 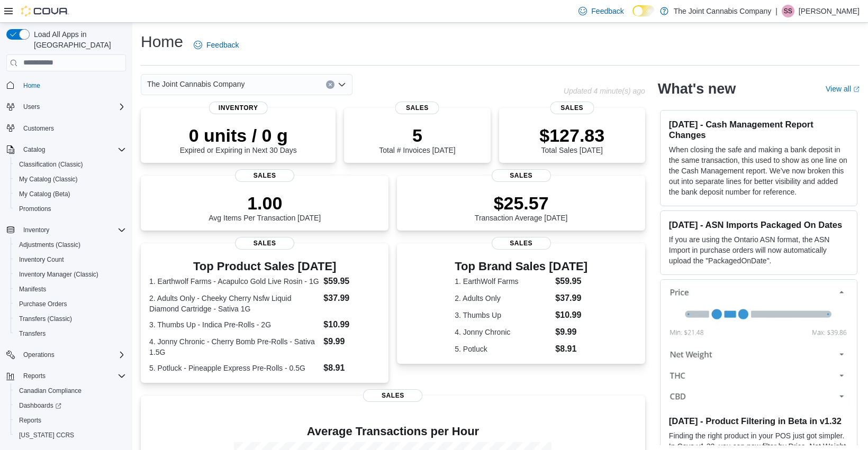 I want to click on span: Transfers (Classic), so click(x=71, y=319).